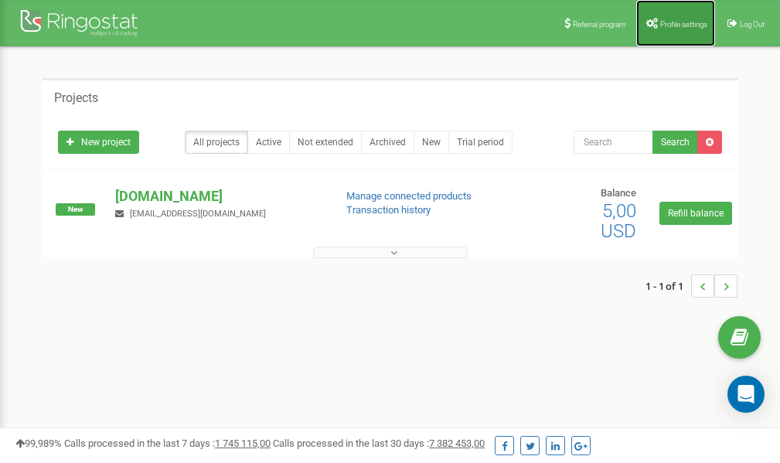 Image resolution: width=780 pixels, height=463 pixels. What do you see at coordinates (480, 142) in the screenshot?
I see `a: Trial period` at bounding box center [480, 142].